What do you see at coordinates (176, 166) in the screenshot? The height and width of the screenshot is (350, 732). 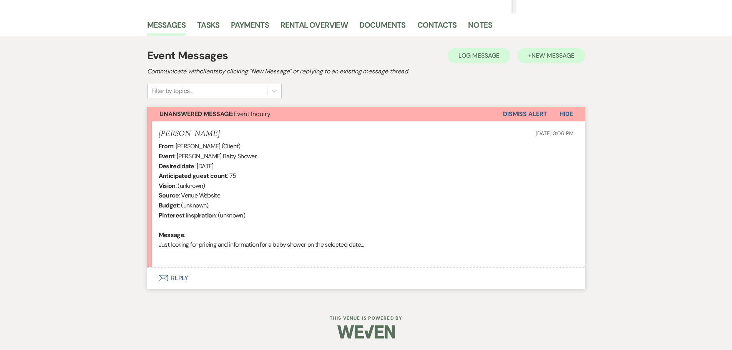 I see `b: Desired date` at bounding box center [176, 166].